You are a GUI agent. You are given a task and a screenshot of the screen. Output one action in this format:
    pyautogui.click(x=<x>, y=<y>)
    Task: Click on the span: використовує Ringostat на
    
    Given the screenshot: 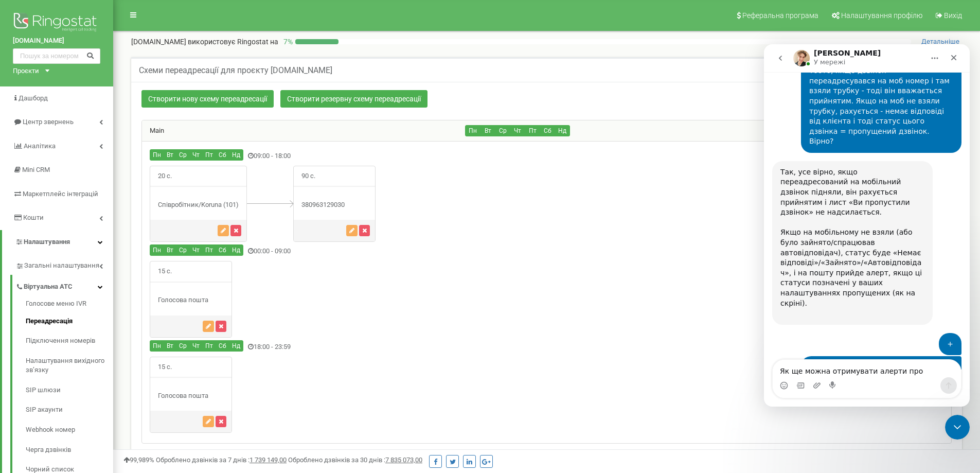 What is the action you would take?
    pyautogui.click(x=233, y=42)
    